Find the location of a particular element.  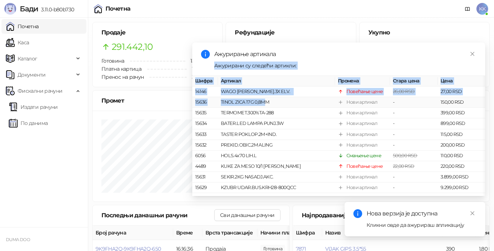

span: Каталог is located at coordinates (27, 59).